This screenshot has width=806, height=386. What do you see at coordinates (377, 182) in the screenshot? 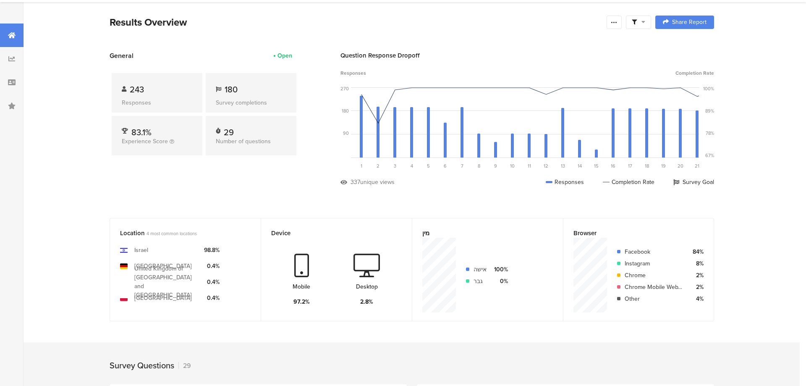
I see `div: unique views` at bounding box center [377, 182].